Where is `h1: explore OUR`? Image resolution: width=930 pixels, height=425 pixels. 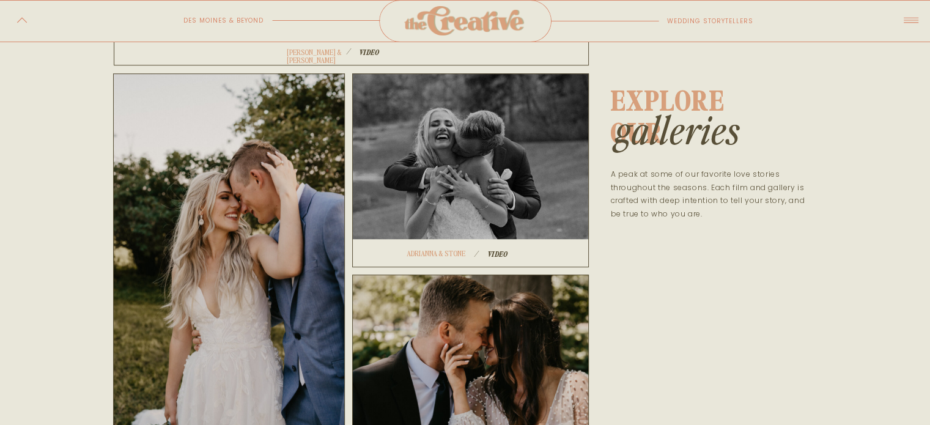
h1: explore OUR is located at coordinates (695, 99).